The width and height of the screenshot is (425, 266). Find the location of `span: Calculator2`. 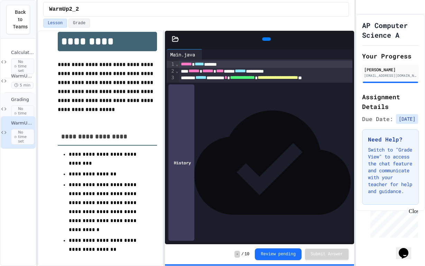

span: Calculator2 is located at coordinates (22, 53).